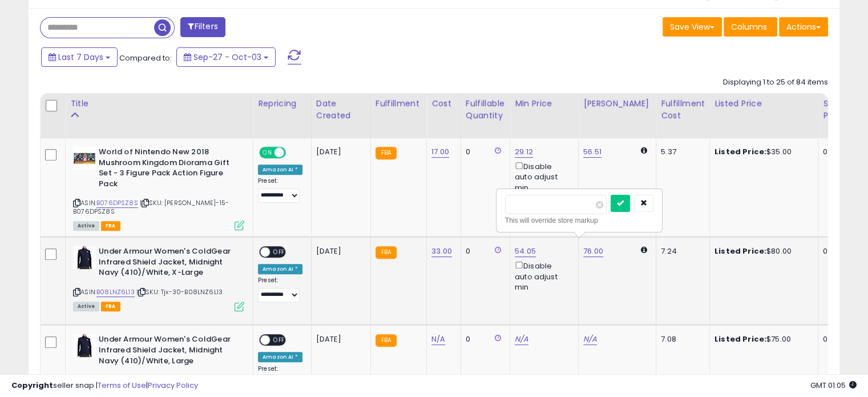 This screenshot has width=868, height=397. I want to click on div: Fulfillment, so click(398, 103).